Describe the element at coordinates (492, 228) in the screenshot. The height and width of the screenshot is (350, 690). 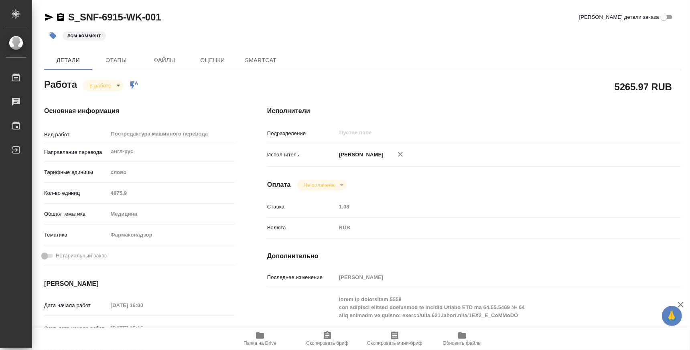
I see `div: RUB` at that location.